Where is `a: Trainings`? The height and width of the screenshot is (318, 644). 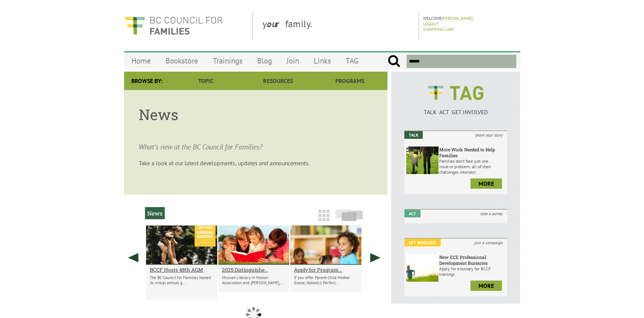
a: Trainings is located at coordinates (228, 61).